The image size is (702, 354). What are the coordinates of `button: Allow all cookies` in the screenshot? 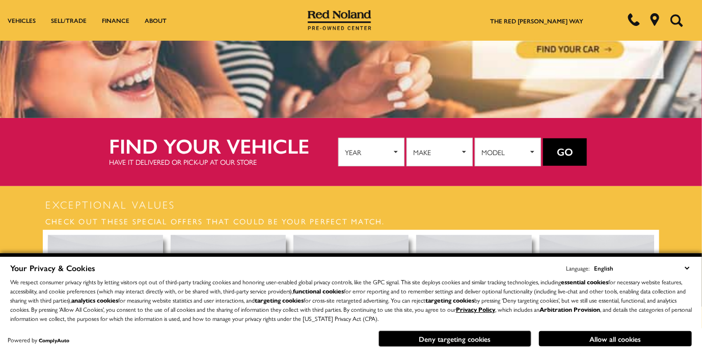 It's located at (615, 339).